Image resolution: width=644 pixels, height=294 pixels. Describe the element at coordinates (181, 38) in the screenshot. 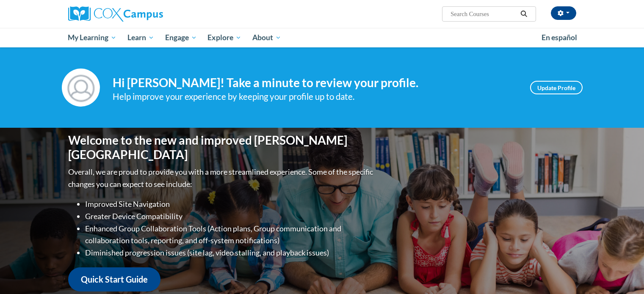

I see `span: Engage` at that location.